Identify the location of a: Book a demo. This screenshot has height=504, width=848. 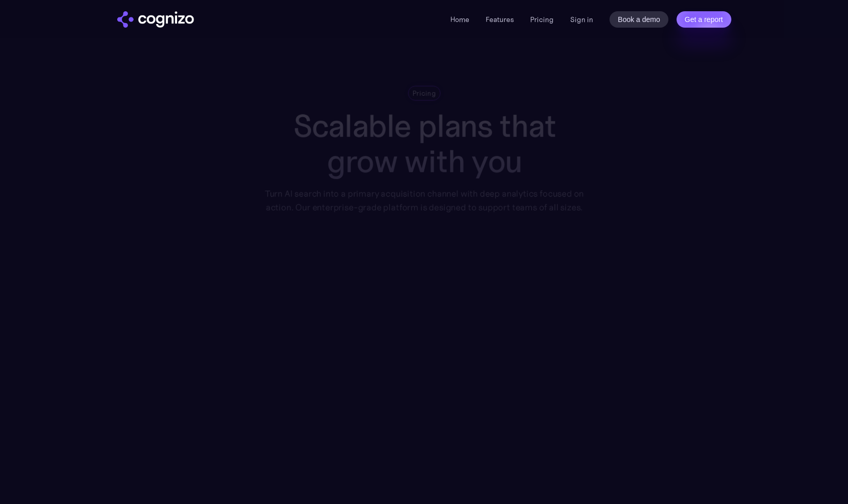
(639, 20).